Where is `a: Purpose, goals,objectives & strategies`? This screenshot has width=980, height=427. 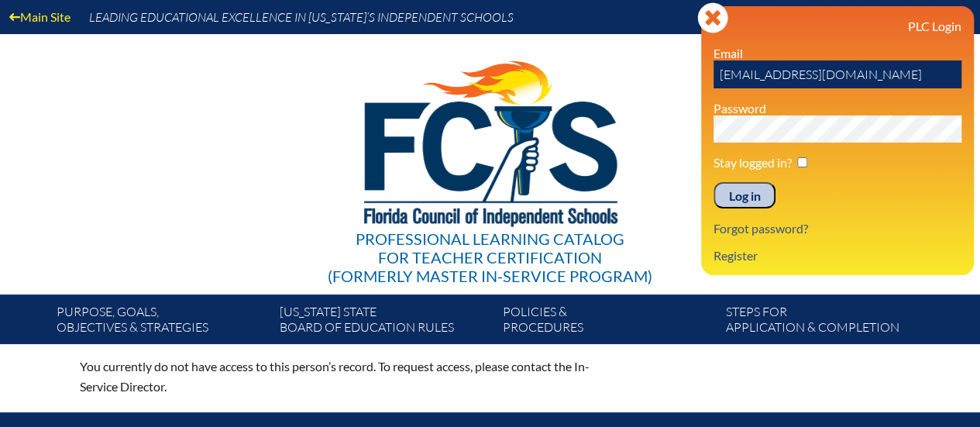
a: Purpose, goals,objectives & strategies is located at coordinates (162, 322).